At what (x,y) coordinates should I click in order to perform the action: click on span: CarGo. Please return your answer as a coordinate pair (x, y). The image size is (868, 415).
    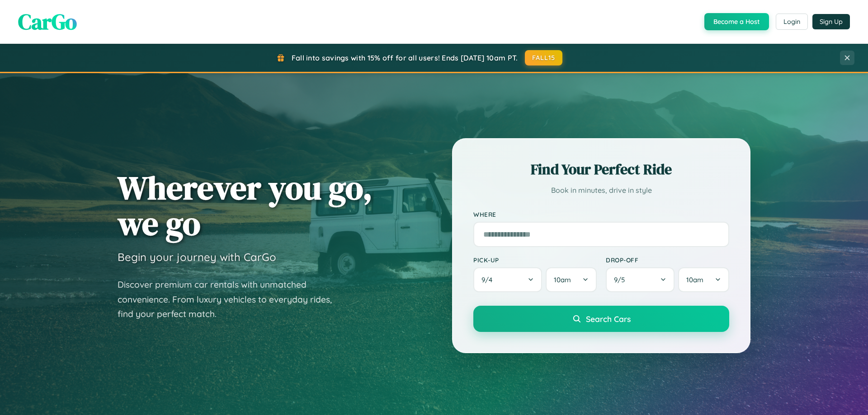
    Looking at the image, I should click on (48, 22).